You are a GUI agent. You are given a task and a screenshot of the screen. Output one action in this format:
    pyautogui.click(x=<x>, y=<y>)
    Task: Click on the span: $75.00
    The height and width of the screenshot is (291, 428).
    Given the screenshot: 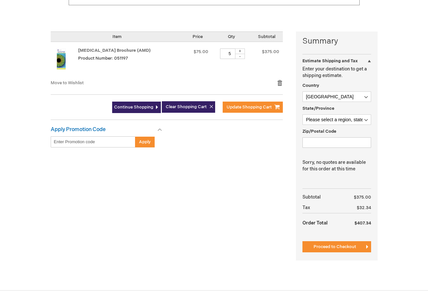 What is the action you would take?
    pyautogui.click(x=201, y=52)
    